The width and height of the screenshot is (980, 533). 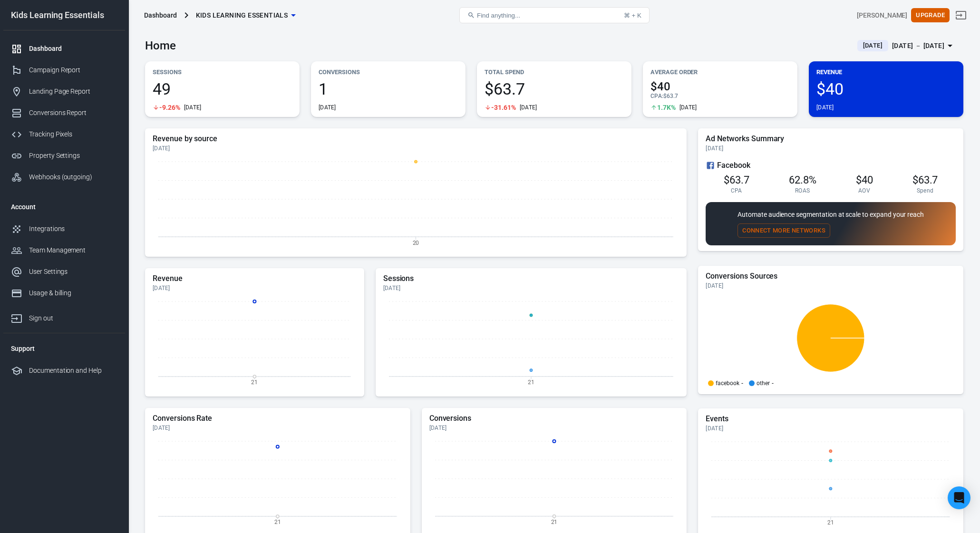 What do you see at coordinates (73, 229) in the screenshot?
I see `div: Integrations` at bounding box center [73, 229].